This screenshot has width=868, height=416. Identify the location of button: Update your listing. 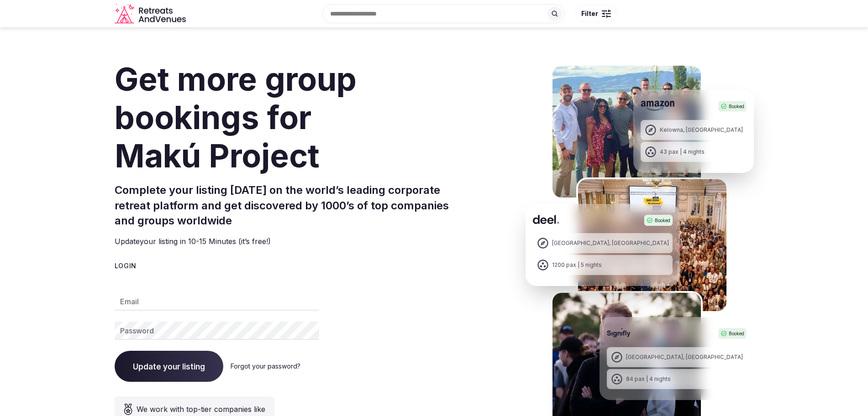
(169, 367).